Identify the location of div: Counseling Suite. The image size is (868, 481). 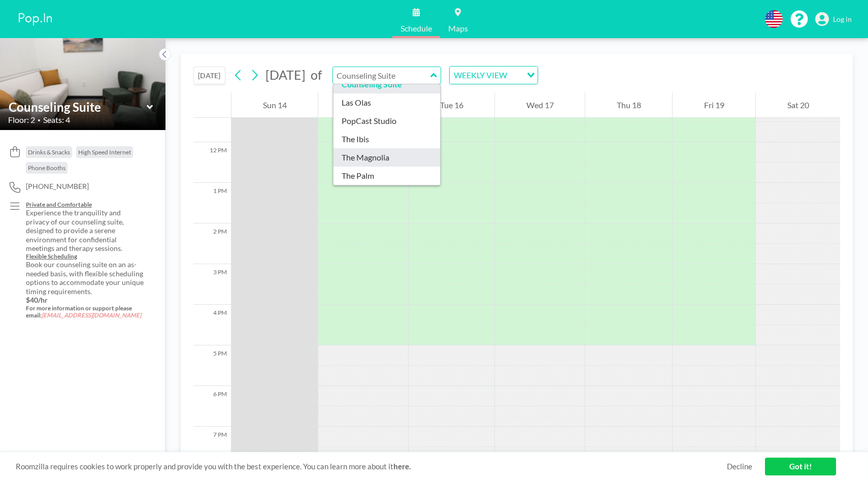
(387, 84).